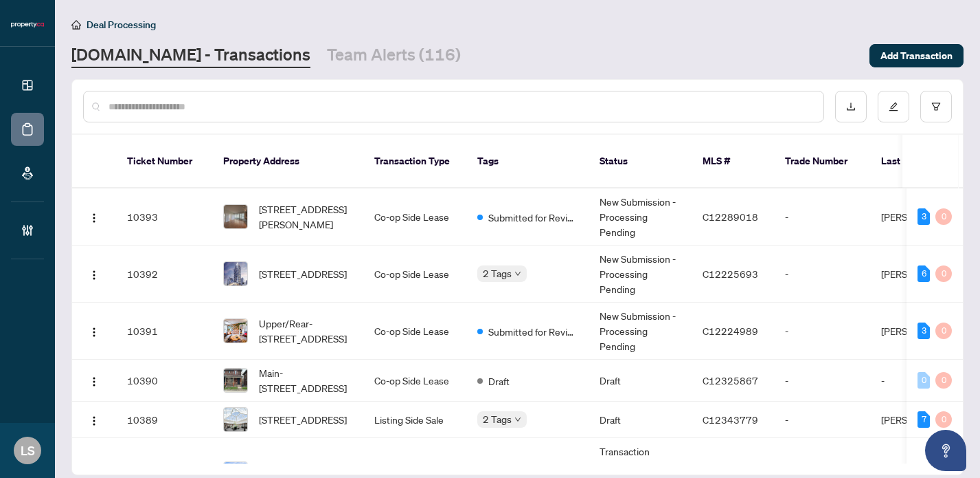 The image size is (980, 478). What do you see at coordinates (822, 161) in the screenshot?
I see `th: Trade Number` at bounding box center [822, 161].